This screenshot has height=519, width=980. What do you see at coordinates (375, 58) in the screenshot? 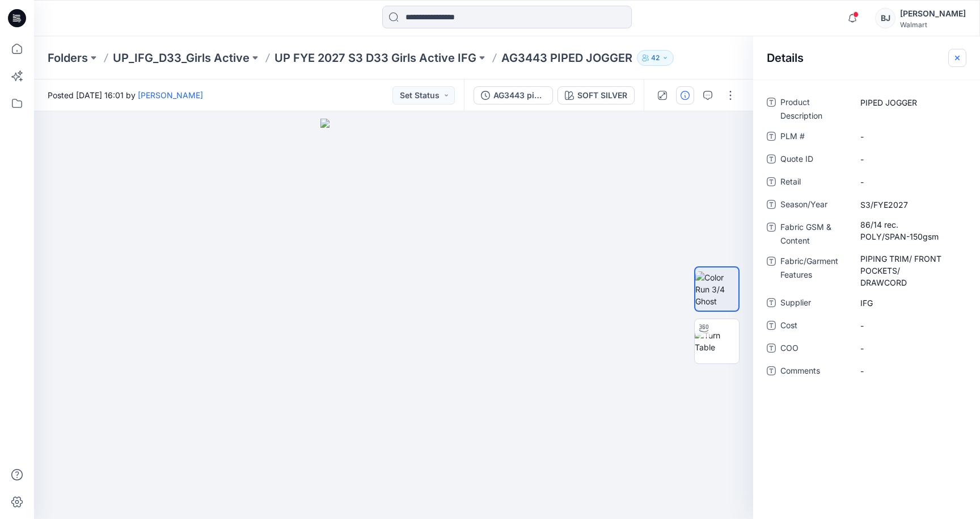
I see `p: UP FYE 2027 S3 D33 Girls Active IFG` at bounding box center [375, 58].